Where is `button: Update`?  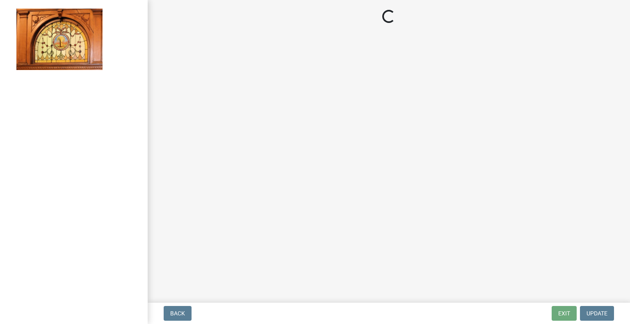
button: Update is located at coordinates (596, 314).